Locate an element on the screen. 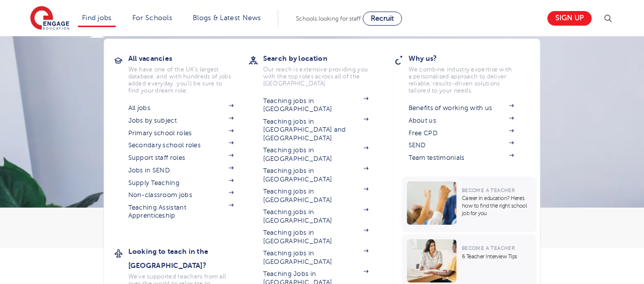  p: We have one of the UK's largest database. and with hundreds of jobs added everyday. you'll be sur... is located at coordinates (181, 80).